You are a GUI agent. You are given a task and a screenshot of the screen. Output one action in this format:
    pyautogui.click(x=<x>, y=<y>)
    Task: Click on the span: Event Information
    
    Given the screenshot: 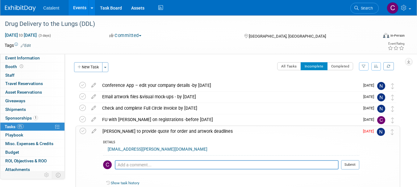 What is the action you would take?
    pyautogui.click(x=23, y=58)
    